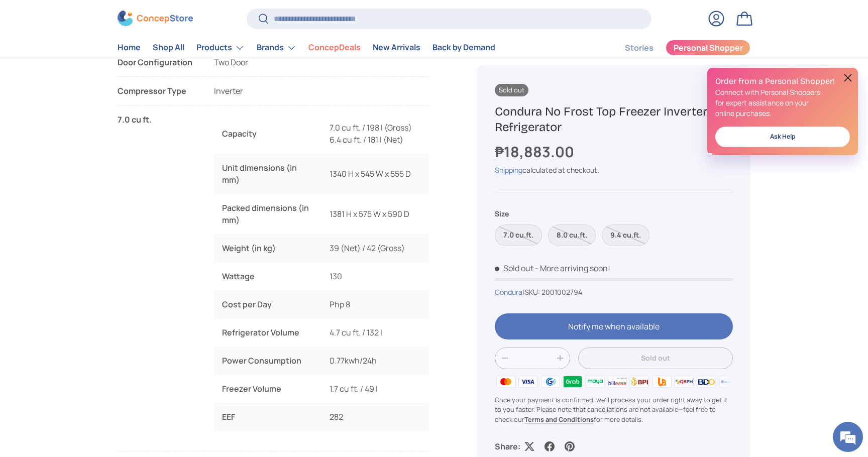 The image size is (868, 457). What do you see at coordinates (528, 382) in the screenshot?
I see `img: visa` at bounding box center [528, 382].